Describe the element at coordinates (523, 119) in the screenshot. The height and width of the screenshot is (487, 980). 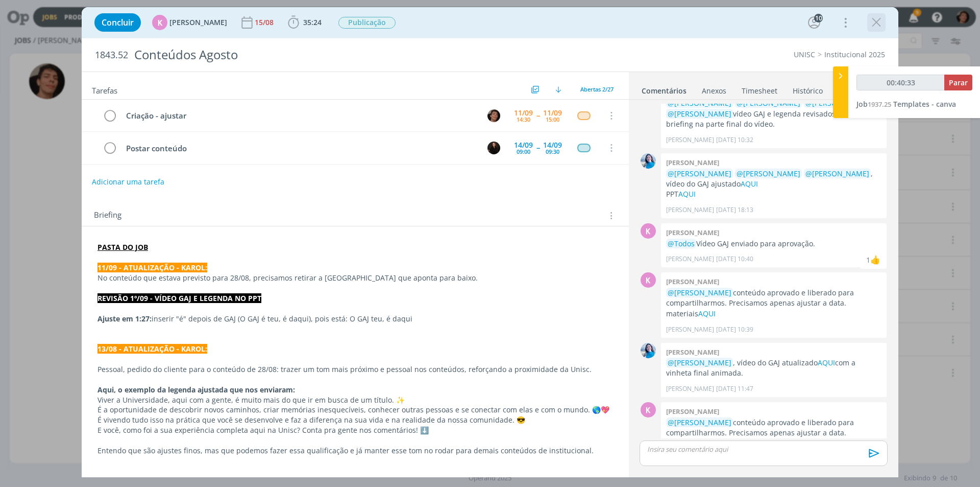
I see `div: 14:30` at that location.